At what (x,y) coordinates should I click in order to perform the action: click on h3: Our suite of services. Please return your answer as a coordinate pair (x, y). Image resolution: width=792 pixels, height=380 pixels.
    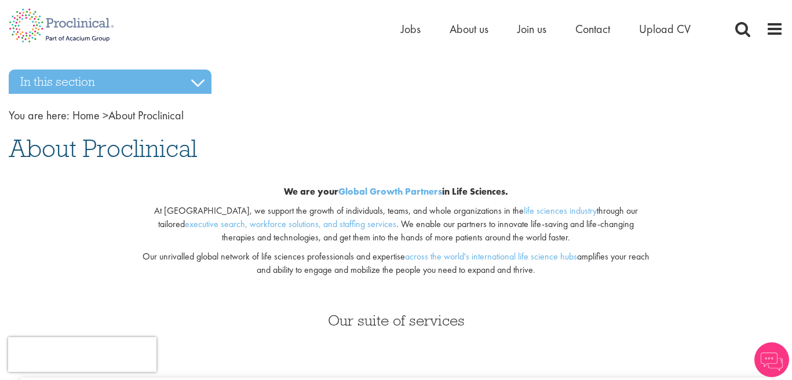
    Looking at the image, I should click on (396, 320).